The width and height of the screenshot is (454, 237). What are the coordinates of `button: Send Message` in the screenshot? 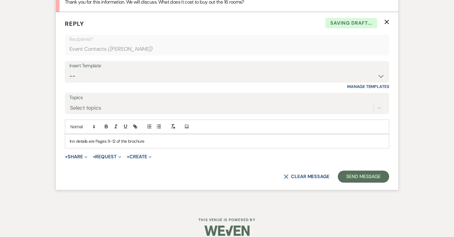 It's located at (363, 177).